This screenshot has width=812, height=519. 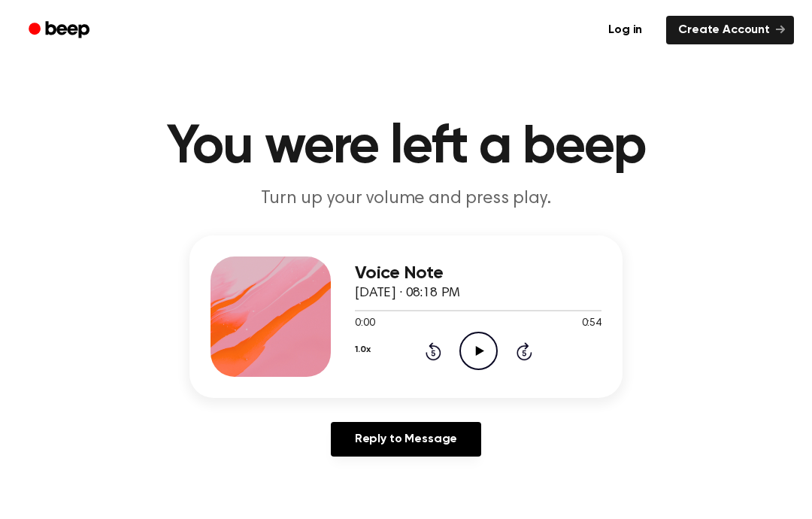 I want to click on button: 1.0x, so click(x=362, y=350).